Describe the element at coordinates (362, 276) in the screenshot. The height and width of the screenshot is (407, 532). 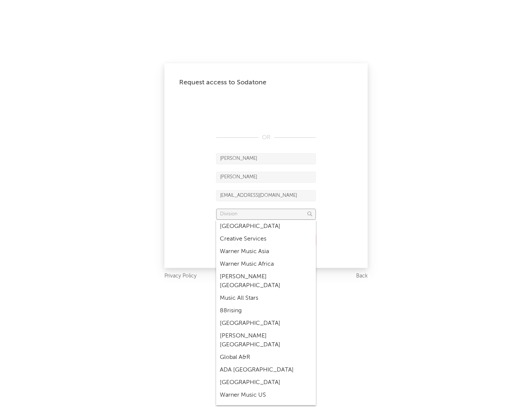
I see `a: Back` at that location.